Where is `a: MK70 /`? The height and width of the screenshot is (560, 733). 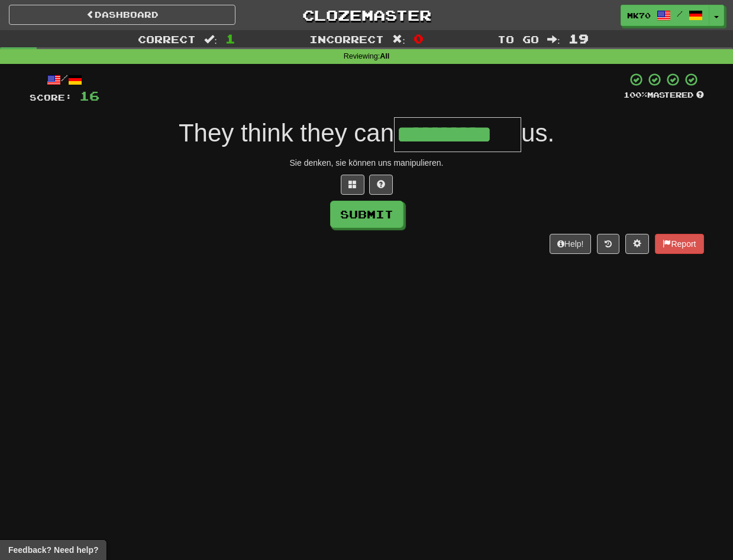 a: MK70 / is located at coordinates (665, 15).